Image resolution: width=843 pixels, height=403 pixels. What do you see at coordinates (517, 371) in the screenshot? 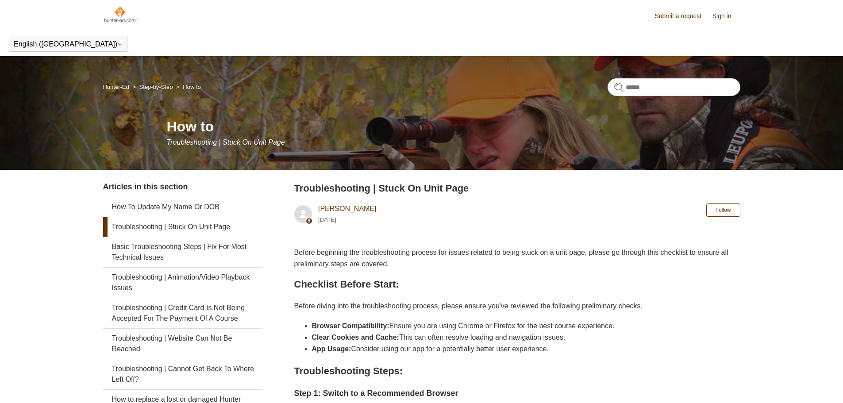
I see `h2: Troubleshooting Steps:` at bounding box center [517, 371].